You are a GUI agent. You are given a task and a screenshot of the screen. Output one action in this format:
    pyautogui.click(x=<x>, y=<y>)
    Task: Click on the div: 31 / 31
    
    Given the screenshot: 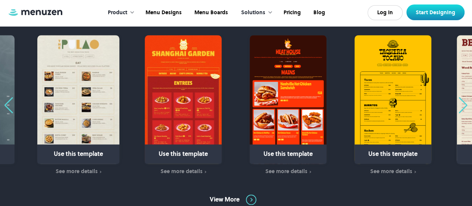 What is the action you would take?
    pyautogui.click(x=82, y=105)
    